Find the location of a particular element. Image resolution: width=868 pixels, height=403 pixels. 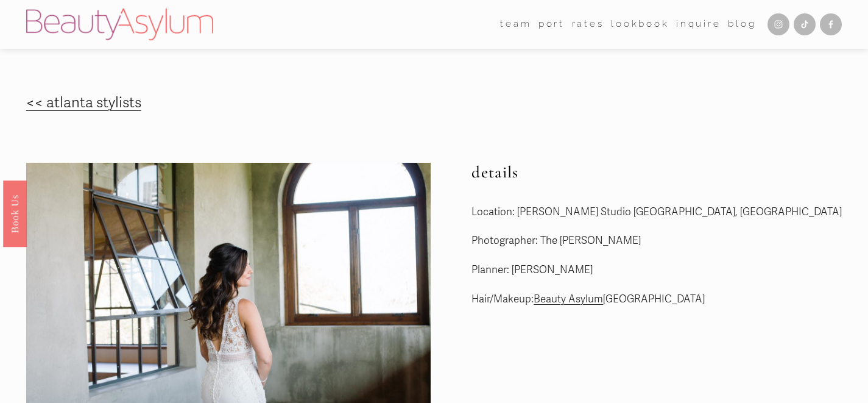

a: TikTok is located at coordinates (804, 24).